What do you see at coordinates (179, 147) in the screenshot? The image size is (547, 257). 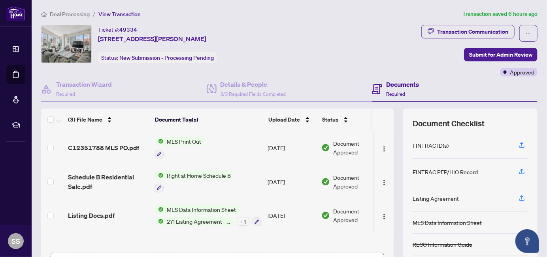 I see `button: Status IconMLS Print Out` at bounding box center [179, 147].